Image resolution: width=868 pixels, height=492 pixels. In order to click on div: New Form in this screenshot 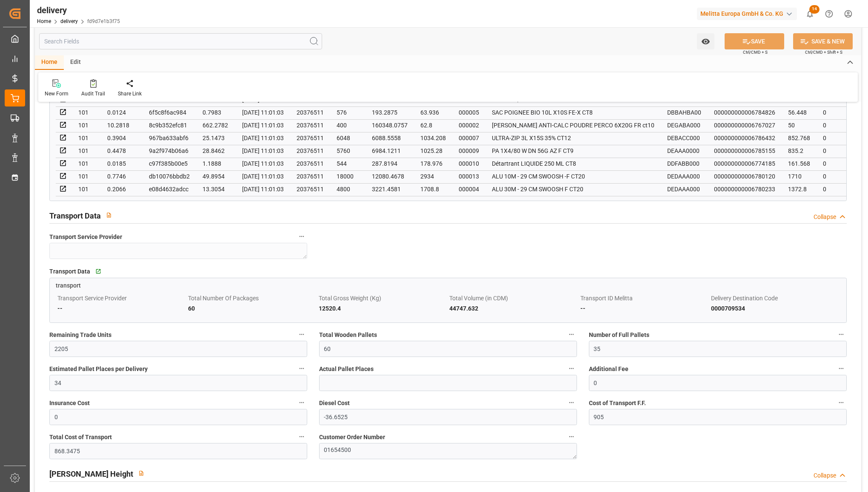, I will do `click(57, 94)`.